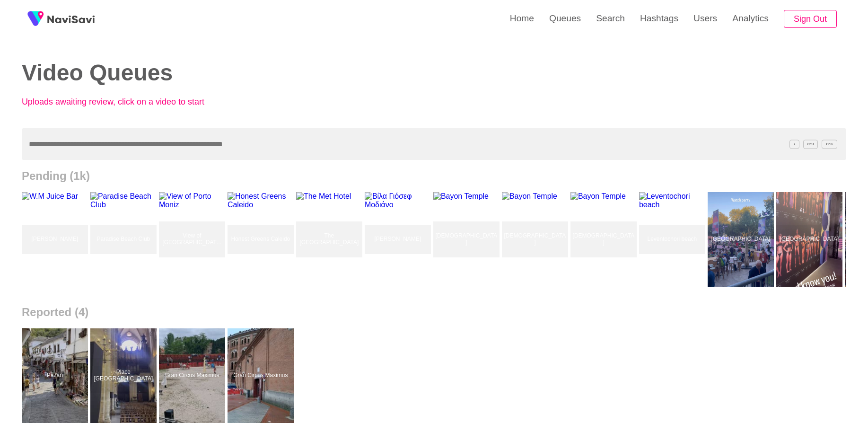 This screenshot has height=423, width=868. Describe the element at coordinates (221, 73) in the screenshot. I see `h2: Video Queues` at that location.